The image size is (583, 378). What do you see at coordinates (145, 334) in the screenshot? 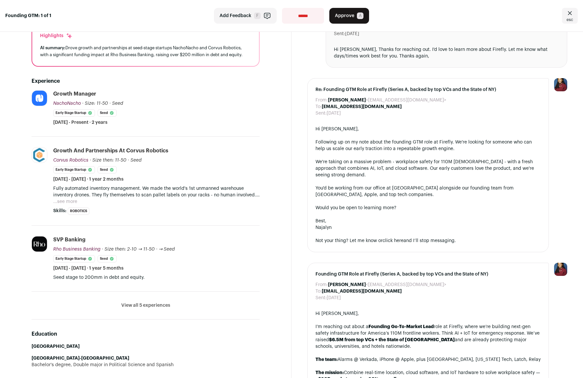
I see `h2: Education` at bounding box center [145, 334].